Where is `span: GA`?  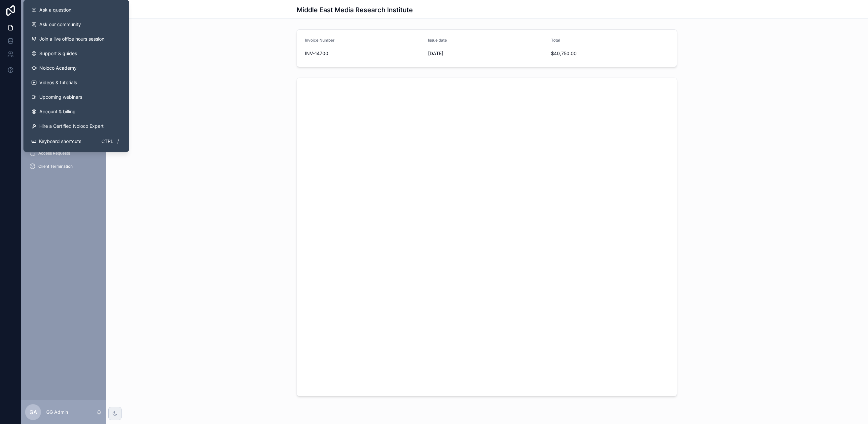 span: GA is located at coordinates (33, 412).